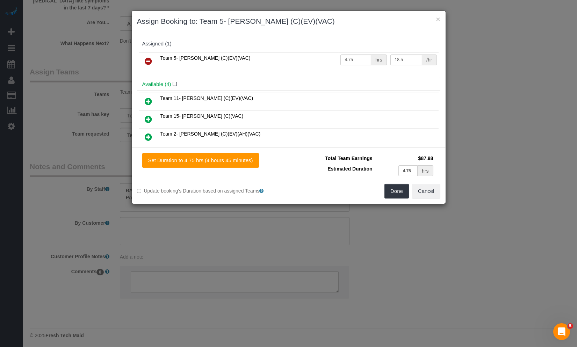 This screenshot has height=347, width=577. What do you see at coordinates (210, 191) in the screenshot?
I see `label: Update booking's Duration based on assigned Teams` at bounding box center [210, 191].